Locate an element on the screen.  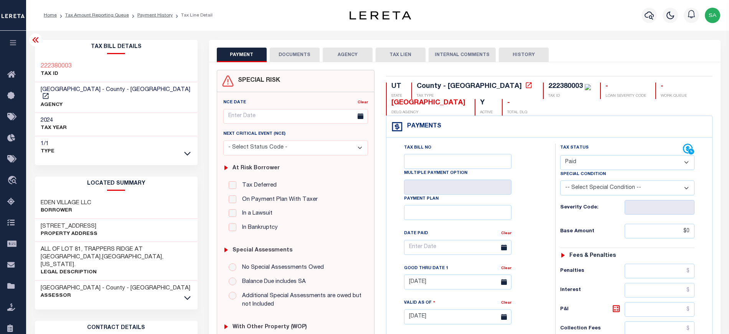
h3: EDEN VILLAGE LLC is located at coordinates (66, 203).